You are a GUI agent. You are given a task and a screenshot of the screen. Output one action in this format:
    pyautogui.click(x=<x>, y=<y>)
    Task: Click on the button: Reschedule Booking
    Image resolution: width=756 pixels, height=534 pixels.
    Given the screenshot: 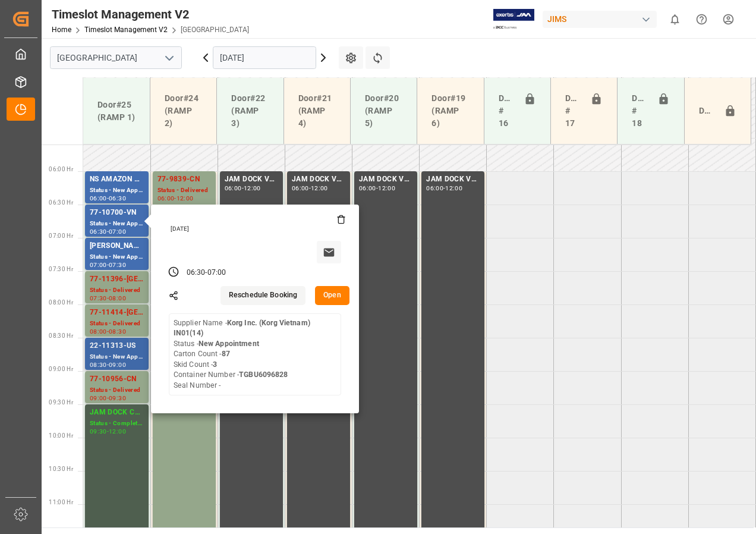 What is the action you would take?
    pyautogui.click(x=262, y=296)
    